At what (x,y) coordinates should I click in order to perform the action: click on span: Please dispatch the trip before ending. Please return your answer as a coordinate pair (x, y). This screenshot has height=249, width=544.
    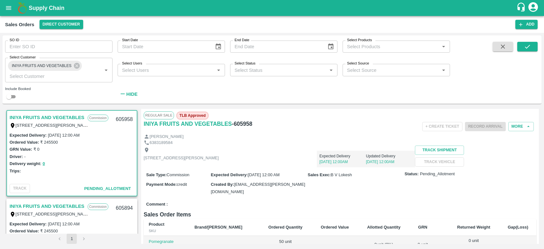
    Looking at the image, I should click on (485, 126).